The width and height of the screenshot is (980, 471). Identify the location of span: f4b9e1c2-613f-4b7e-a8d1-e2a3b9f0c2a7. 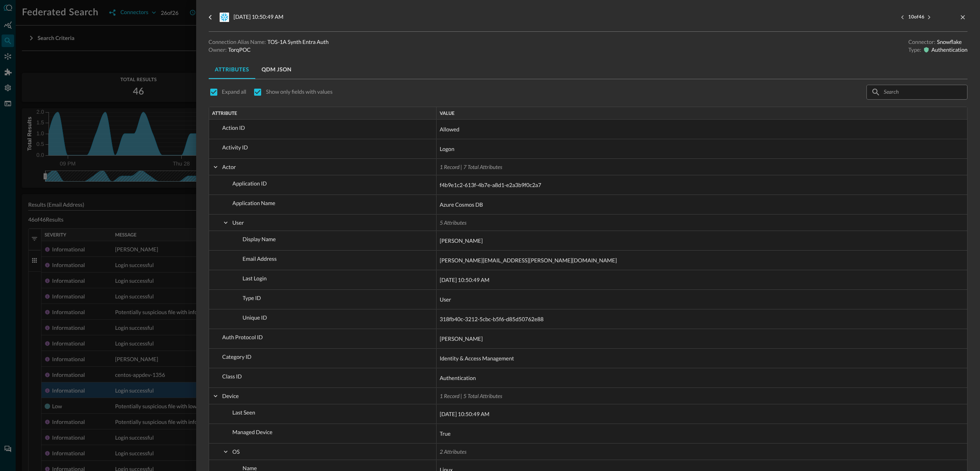
(490, 185).